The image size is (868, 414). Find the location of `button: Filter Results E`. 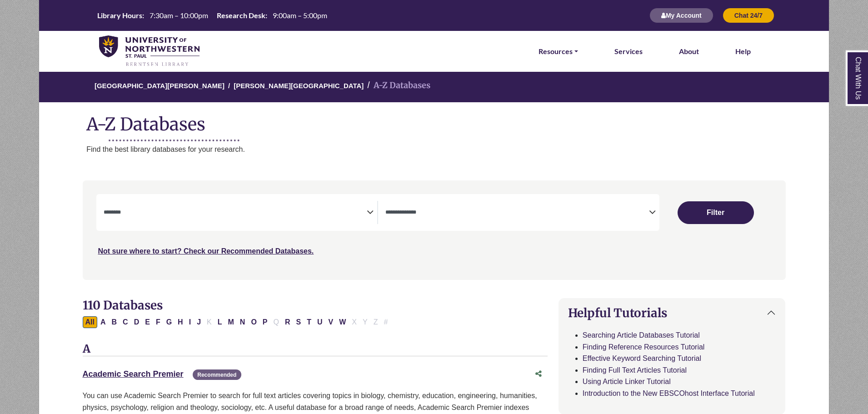

button: Filter Results E is located at coordinates (147, 322).